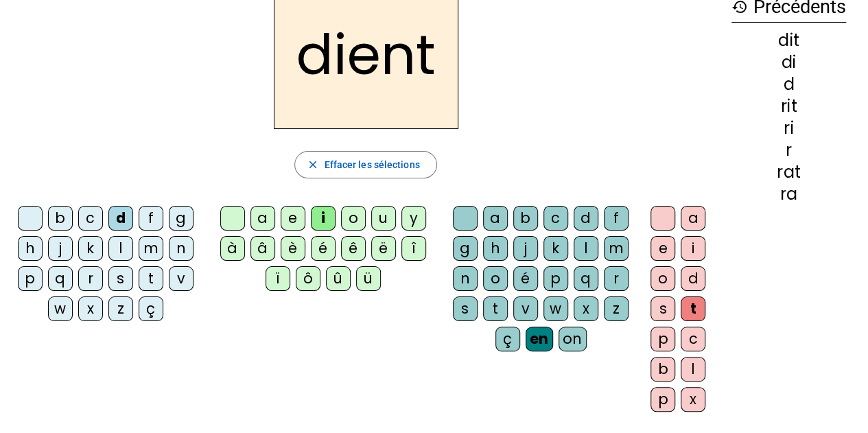 This screenshot has height=433, width=868. I want to click on div: è, so click(293, 249).